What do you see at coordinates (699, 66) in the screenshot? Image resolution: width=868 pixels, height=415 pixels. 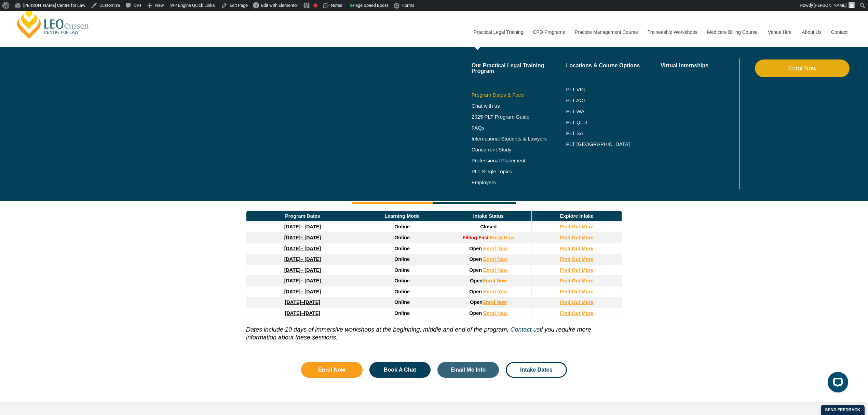 I see `a: Virtual Internships` at bounding box center [699, 66].